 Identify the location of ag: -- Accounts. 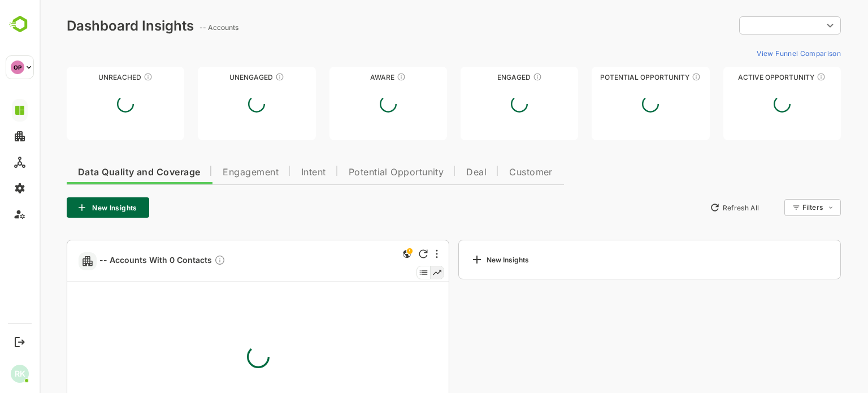
(181, 28).